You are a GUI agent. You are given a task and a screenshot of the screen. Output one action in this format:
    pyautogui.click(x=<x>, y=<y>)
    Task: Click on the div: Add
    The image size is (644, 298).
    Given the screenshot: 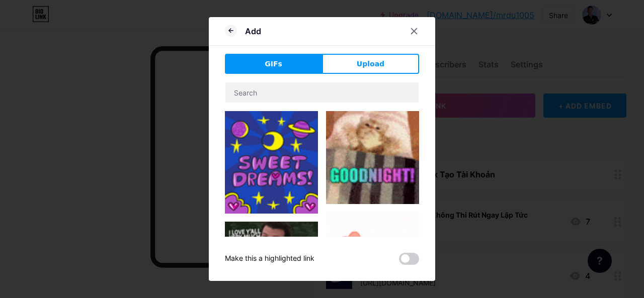 What is the action you would take?
    pyautogui.click(x=253, y=31)
    